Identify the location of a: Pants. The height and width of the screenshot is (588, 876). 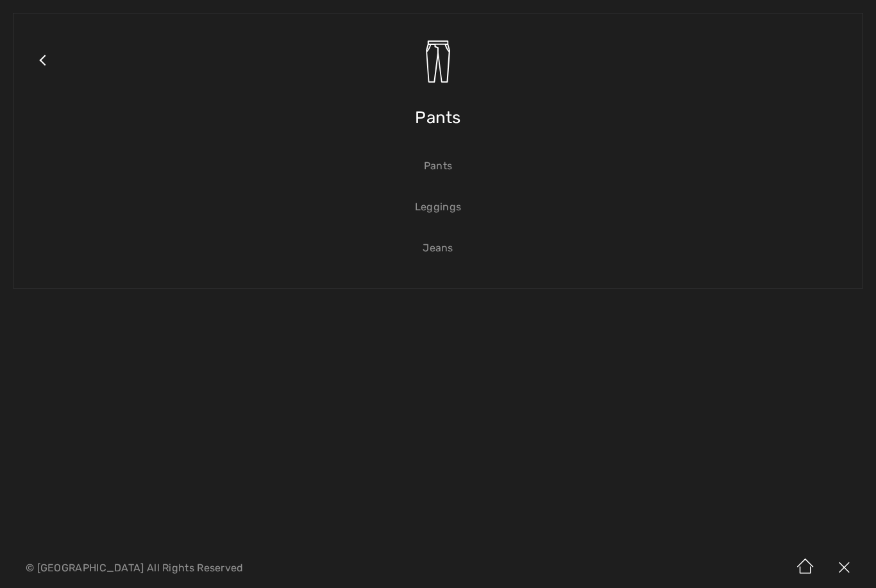
(438, 166).